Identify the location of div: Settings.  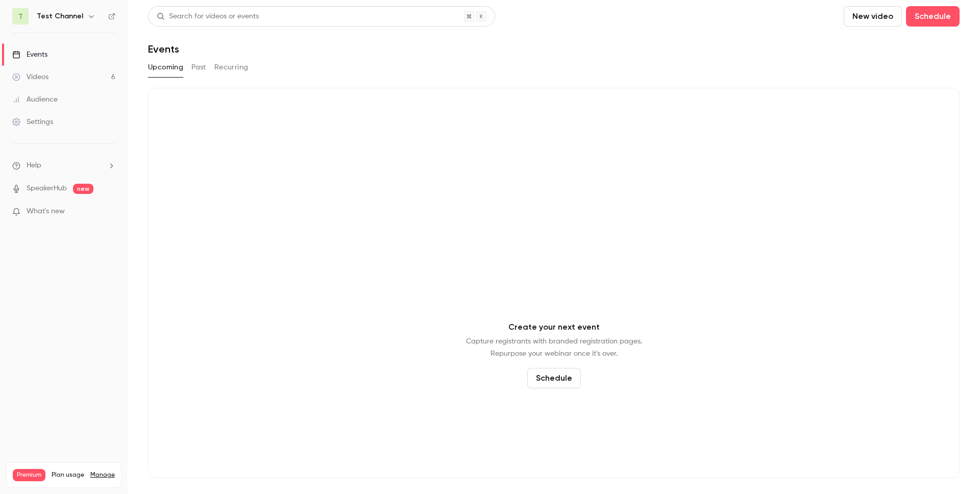
(33, 122).